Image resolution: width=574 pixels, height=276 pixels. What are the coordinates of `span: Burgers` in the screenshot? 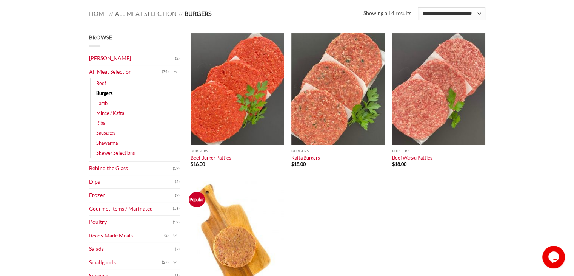 It's located at (198, 13).